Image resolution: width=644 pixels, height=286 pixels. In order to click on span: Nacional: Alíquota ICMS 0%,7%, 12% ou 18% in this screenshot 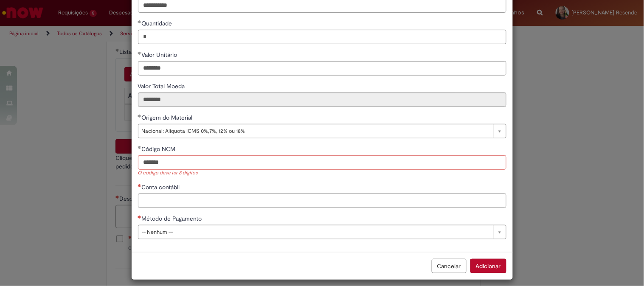, I will do `click(315, 131)`.